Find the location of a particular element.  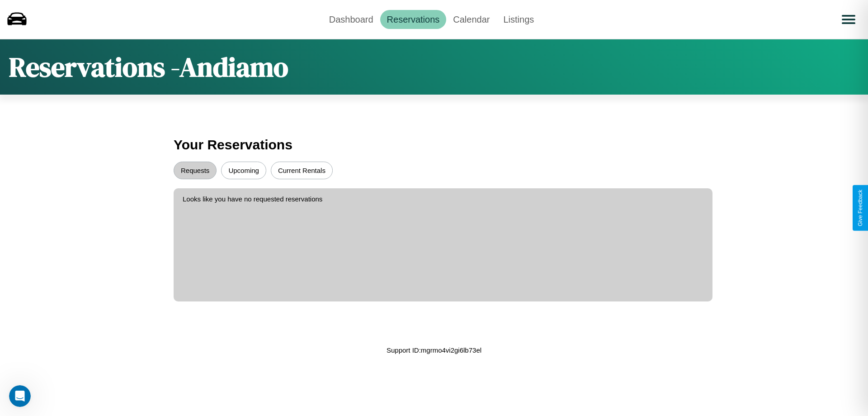

button: Open menu is located at coordinates (849, 20).